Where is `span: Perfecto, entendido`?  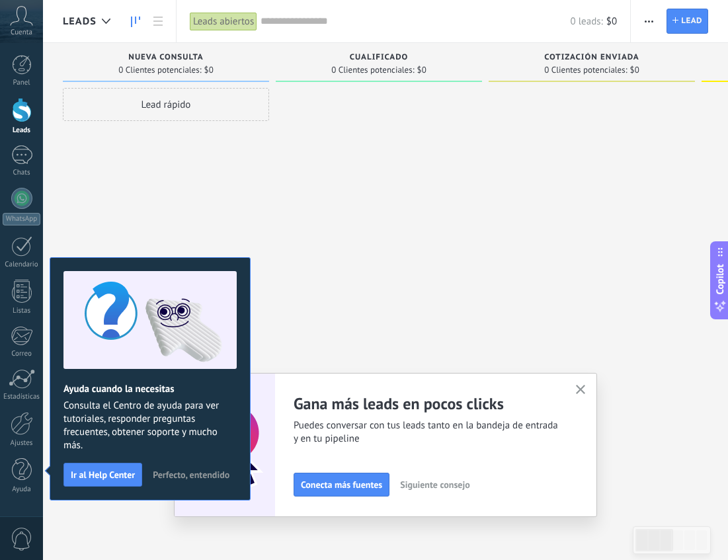
span: Perfecto, entendido is located at coordinates (191, 475).